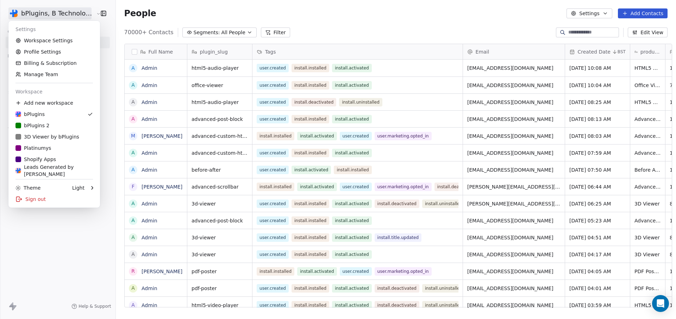 This screenshot has width=676, height=319. I want to click on a: Billing & Subscription, so click(54, 63).